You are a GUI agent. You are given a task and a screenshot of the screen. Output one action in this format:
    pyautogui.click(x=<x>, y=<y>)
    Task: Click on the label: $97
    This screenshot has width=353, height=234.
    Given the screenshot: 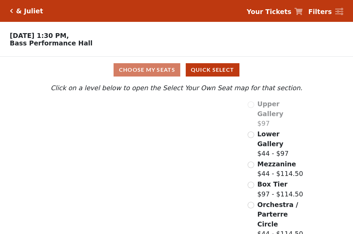 What is the action you would take?
    pyautogui.click(x=280, y=114)
    